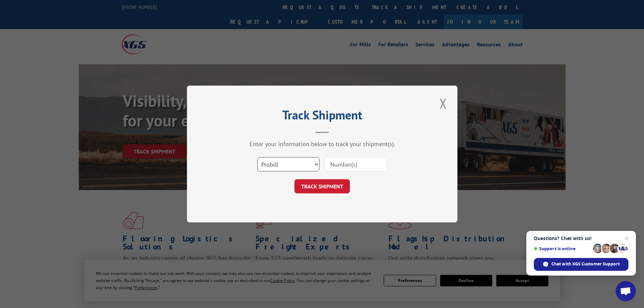 The width and height of the screenshot is (644, 308). What do you see at coordinates (322, 144) in the screenshot?
I see `div: Enter your information below to track your shipment(s).` at bounding box center [322, 144].